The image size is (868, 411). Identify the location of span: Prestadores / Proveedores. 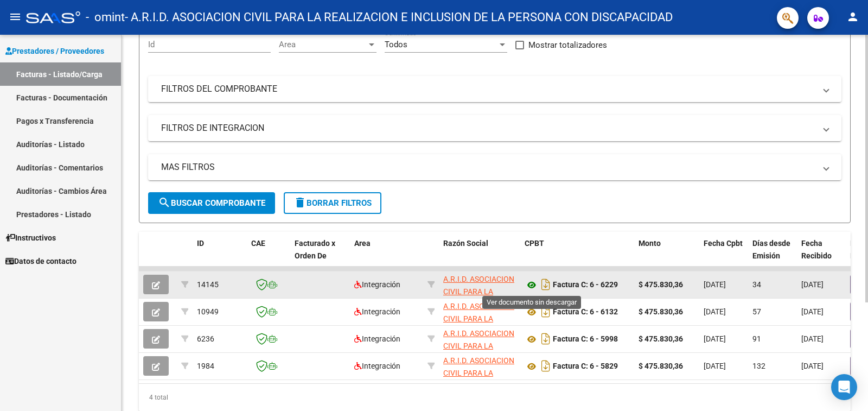
(55, 51).